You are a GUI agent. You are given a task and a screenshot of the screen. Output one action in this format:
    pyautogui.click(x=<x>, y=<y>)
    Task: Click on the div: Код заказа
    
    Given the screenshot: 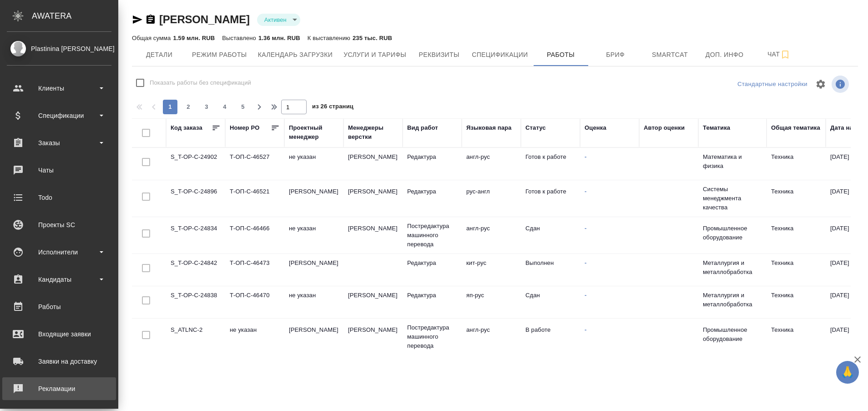 What is the action you would take?
    pyautogui.click(x=186, y=128)
    